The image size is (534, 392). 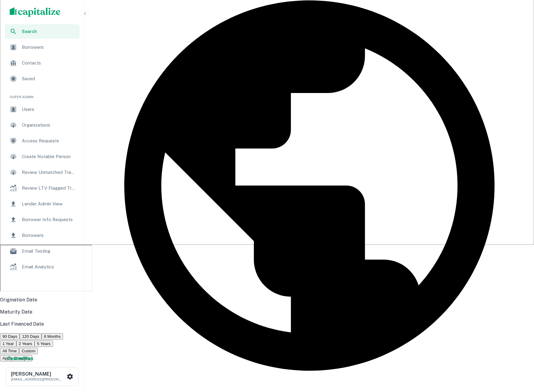 I want to click on strong: Teams Plan, so click(x=20, y=358).